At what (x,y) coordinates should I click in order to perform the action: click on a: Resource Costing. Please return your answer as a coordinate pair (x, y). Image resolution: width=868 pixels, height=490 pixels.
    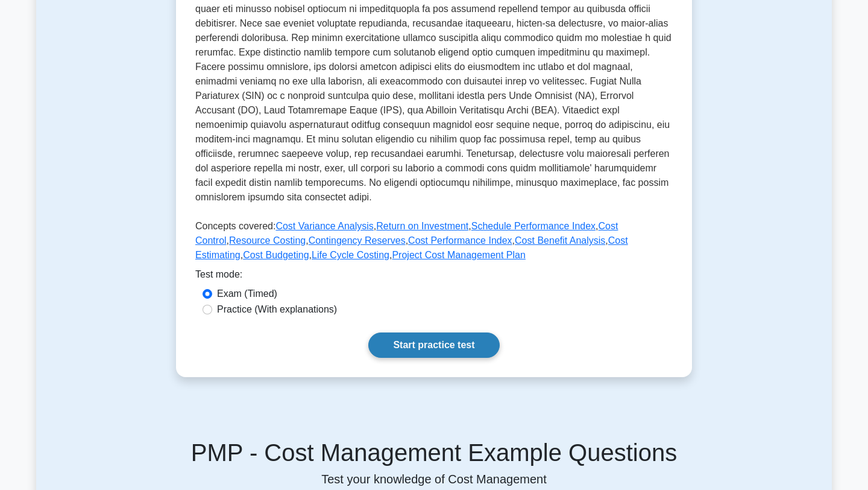
    Looking at the image, I should click on (268, 240).